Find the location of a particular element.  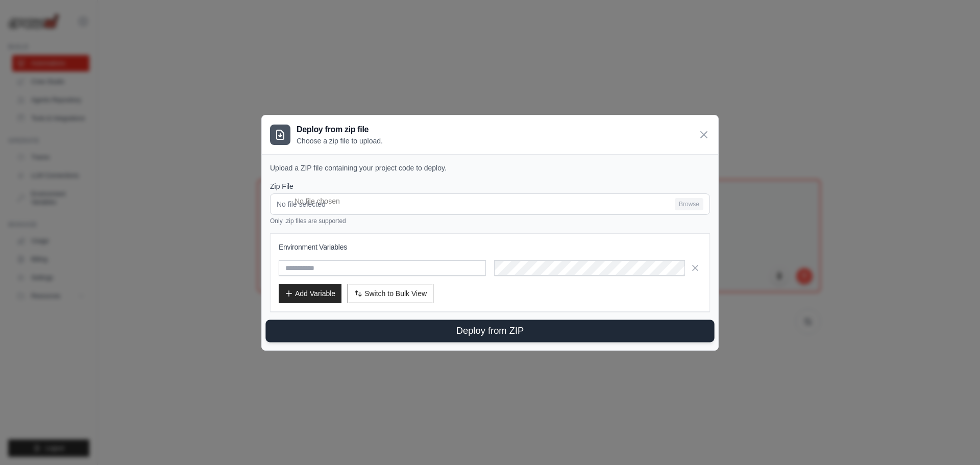

button: Switch to Bulk View is located at coordinates (390, 293).